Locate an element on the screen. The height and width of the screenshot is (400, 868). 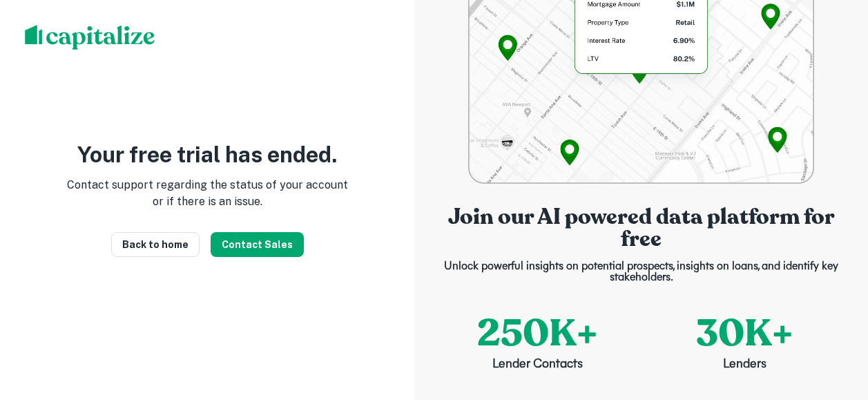
p: Contact support regarding the status of your account or if there is an issue. is located at coordinates (208, 194).